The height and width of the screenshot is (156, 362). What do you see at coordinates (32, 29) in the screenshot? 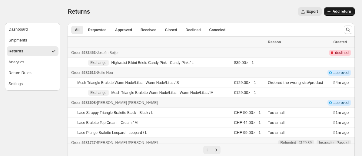
I see `button: Dashboard` at bounding box center [32, 29].